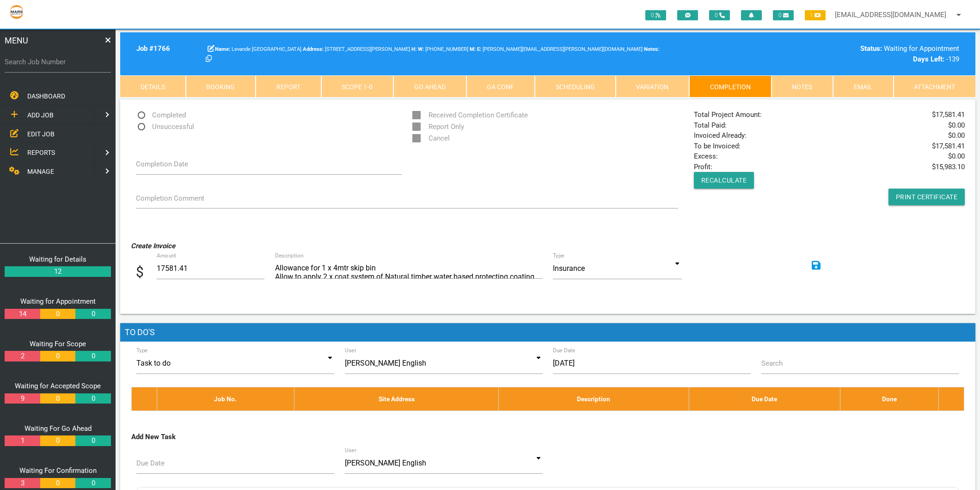  Describe the element at coordinates (153, 87) in the screenshot. I see `a: Details` at that location.